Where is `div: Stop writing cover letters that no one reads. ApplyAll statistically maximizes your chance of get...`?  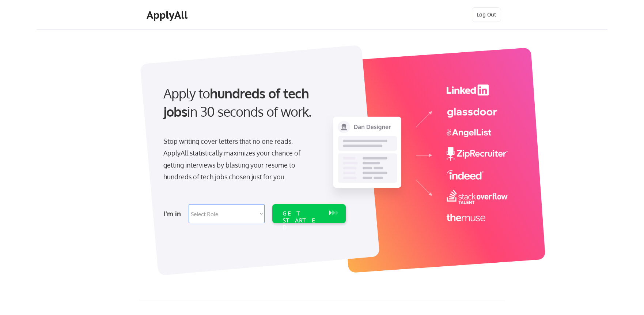
div: Stop writing cover letters that no one reads. ApplyAll statistically maximizes your chance of get... is located at coordinates (239, 159).